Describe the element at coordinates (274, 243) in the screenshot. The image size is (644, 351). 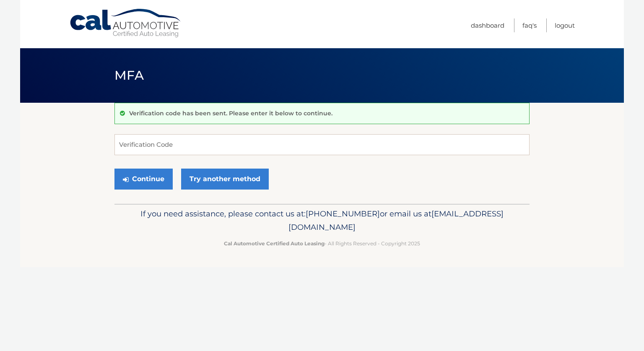
I see `strong: Cal Automotive Certified Auto Leasing` at that location.